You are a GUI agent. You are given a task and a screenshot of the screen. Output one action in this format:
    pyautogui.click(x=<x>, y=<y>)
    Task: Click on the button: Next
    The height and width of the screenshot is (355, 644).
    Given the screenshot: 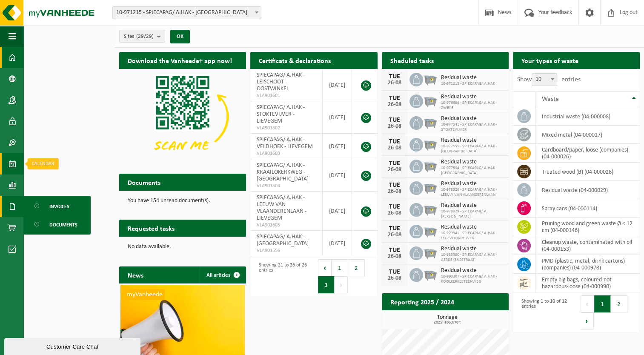 What is the action you would take?
    pyautogui.click(x=341, y=285)
    